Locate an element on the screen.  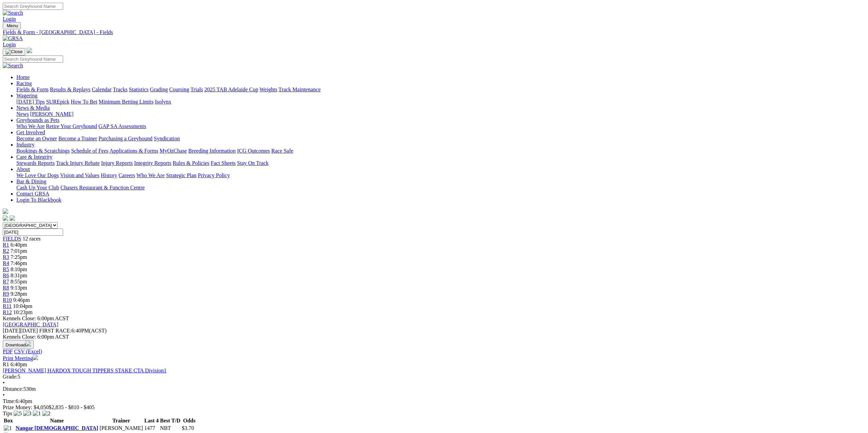
a: Injury Reports is located at coordinates (117, 163).